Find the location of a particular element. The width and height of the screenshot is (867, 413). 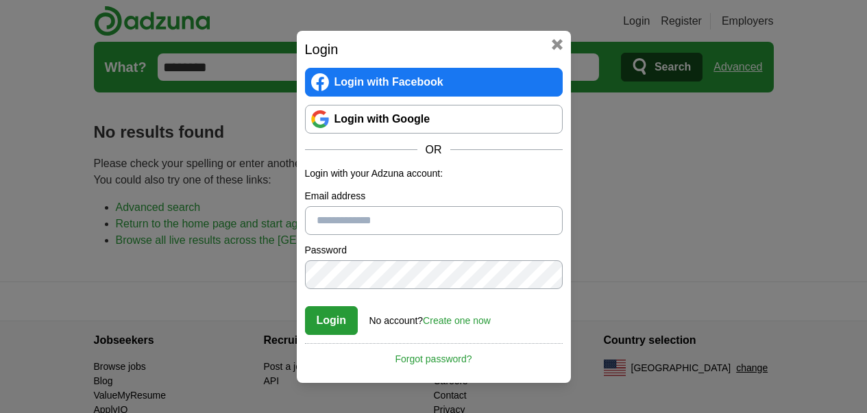

p: Login with your Adzuna account: is located at coordinates (434, 173).